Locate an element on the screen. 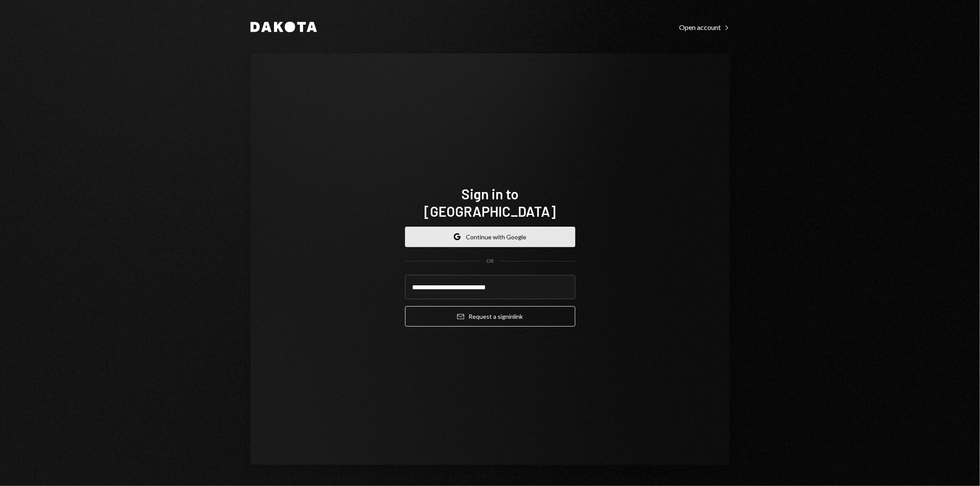  div: Open account is located at coordinates (705, 27).